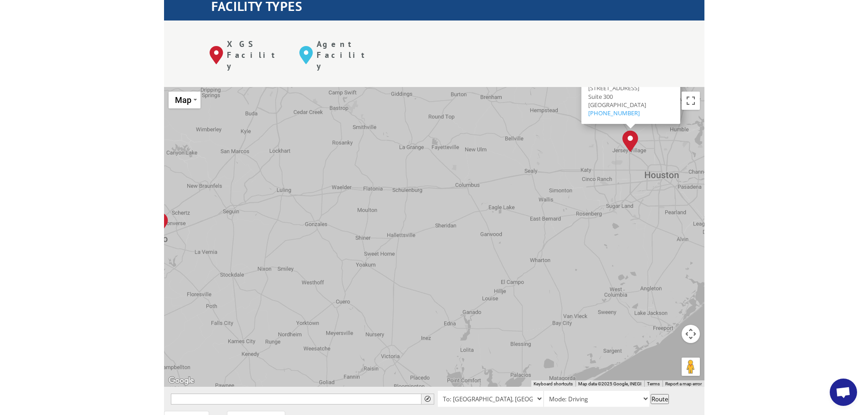  I want to click on div: Open chat, so click(843, 392).